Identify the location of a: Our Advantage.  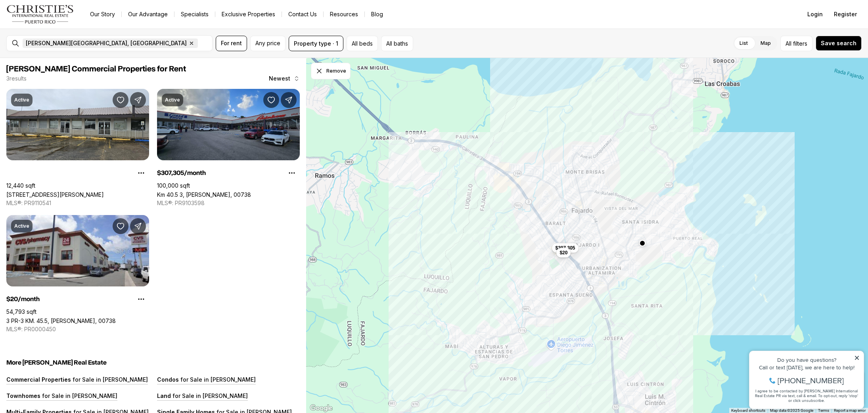
(148, 14).